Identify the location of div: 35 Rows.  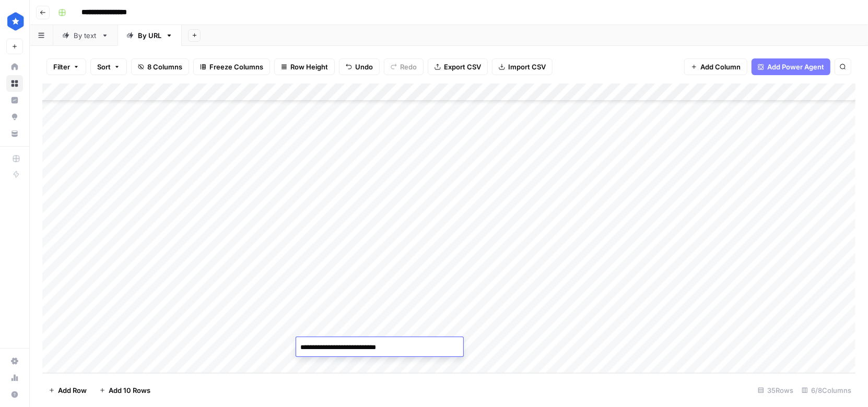
(775, 390).